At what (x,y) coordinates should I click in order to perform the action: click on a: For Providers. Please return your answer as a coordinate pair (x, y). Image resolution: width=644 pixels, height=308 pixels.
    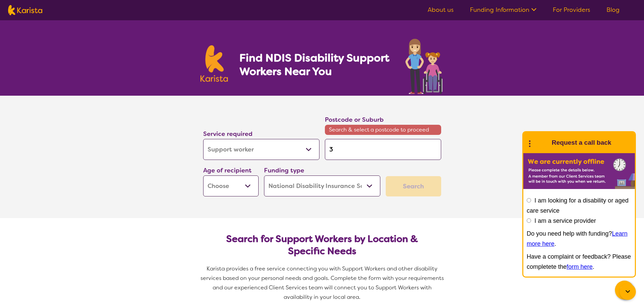
    Looking at the image, I should click on (571, 10).